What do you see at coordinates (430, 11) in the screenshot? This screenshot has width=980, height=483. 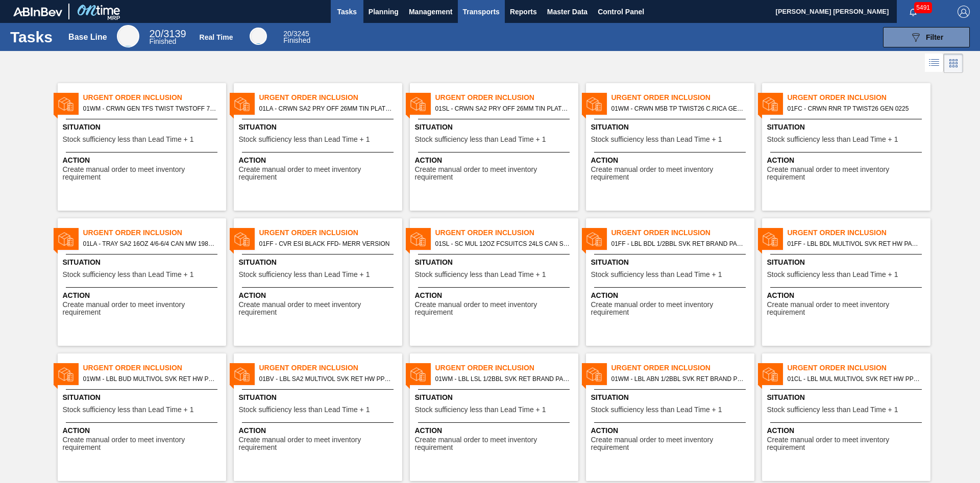 I see `span: Management` at bounding box center [430, 11].